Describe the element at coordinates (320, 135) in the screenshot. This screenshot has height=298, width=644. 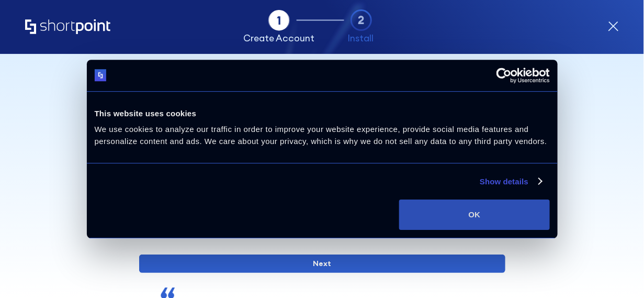
I see `span: We use cookies to analyze our traffic in order to improve your website experience, provide social...` at that location.